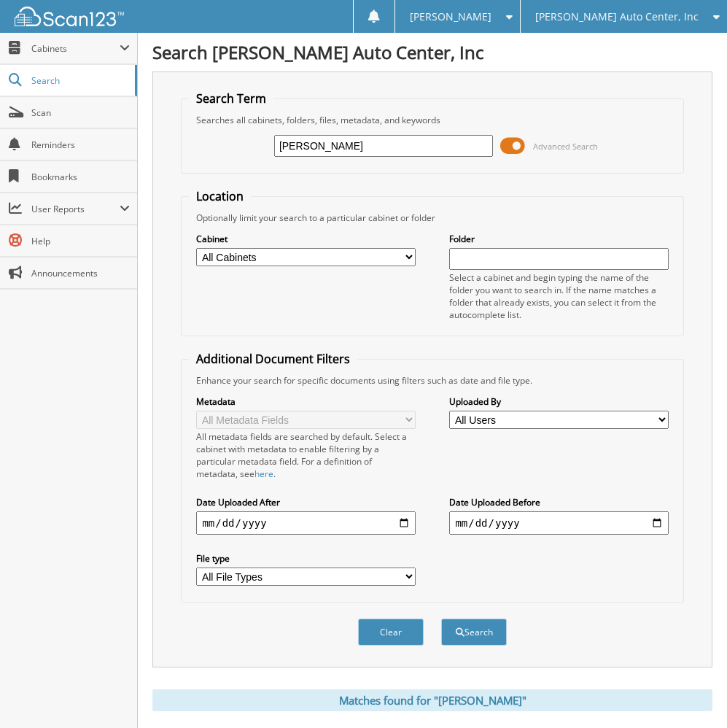  Describe the element at coordinates (80, 113) in the screenshot. I see `span: Scan` at that location.